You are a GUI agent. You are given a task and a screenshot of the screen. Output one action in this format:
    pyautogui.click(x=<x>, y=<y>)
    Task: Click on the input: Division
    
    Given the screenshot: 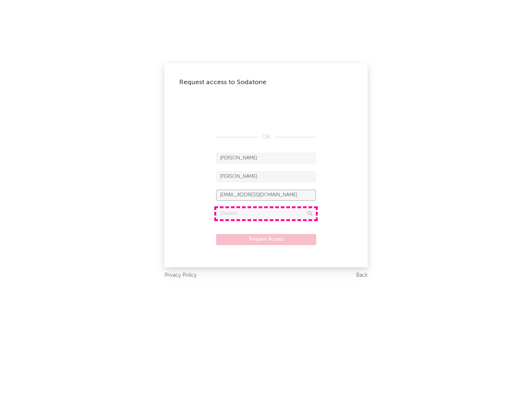 What is the action you would take?
    pyautogui.click(x=266, y=214)
    